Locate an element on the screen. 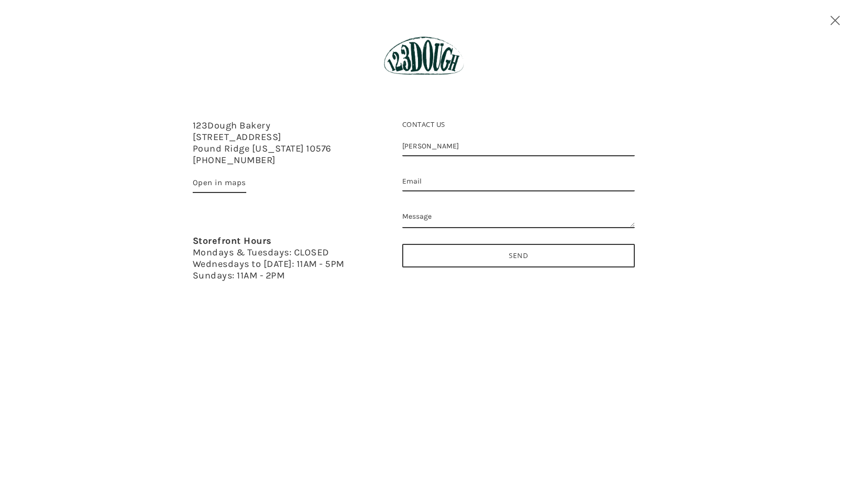  input: Send is located at coordinates (518, 256).